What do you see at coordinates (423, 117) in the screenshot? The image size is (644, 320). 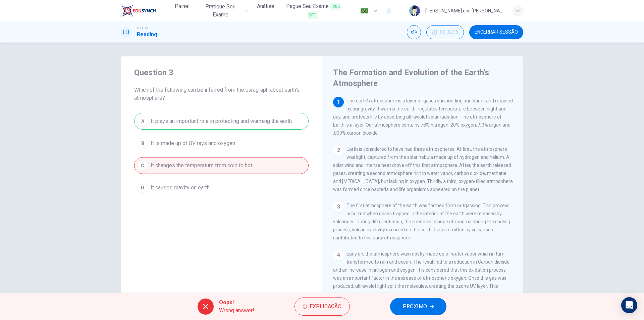 I see `span: The earth's atmosphere is a layer of gases surrounding our planet and retained by our gravity. It...` at bounding box center [423, 117].